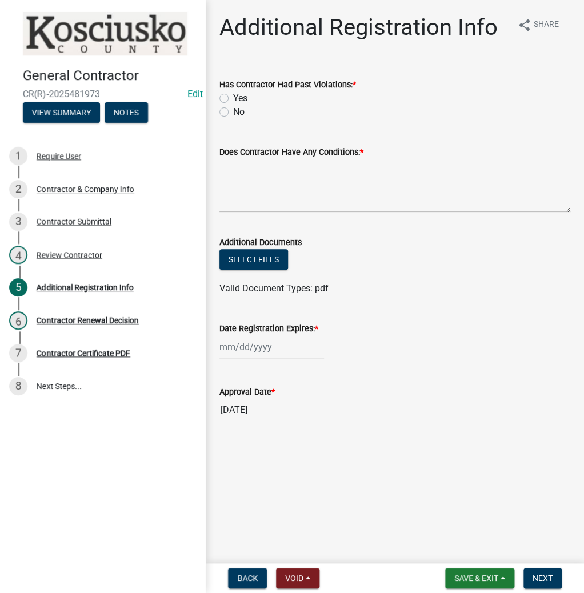  I want to click on span: Void, so click(294, 579).